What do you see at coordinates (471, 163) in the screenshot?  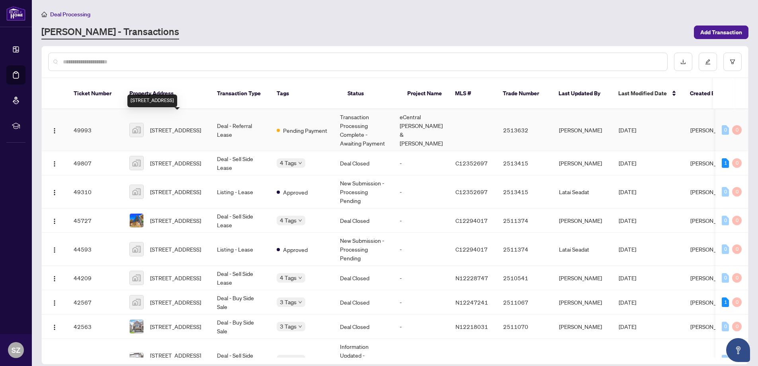 I see `span: C12352697` at bounding box center [471, 163].